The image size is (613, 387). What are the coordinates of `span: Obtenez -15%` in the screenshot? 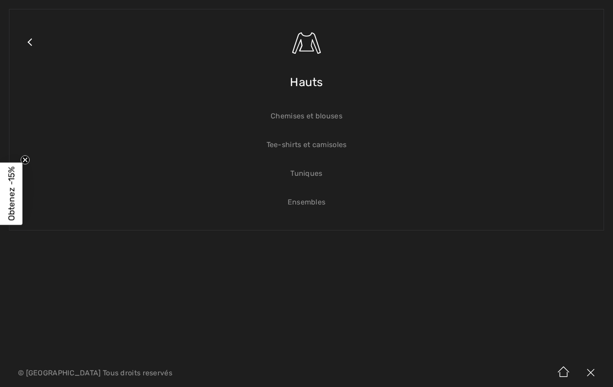 It's located at (11, 193).